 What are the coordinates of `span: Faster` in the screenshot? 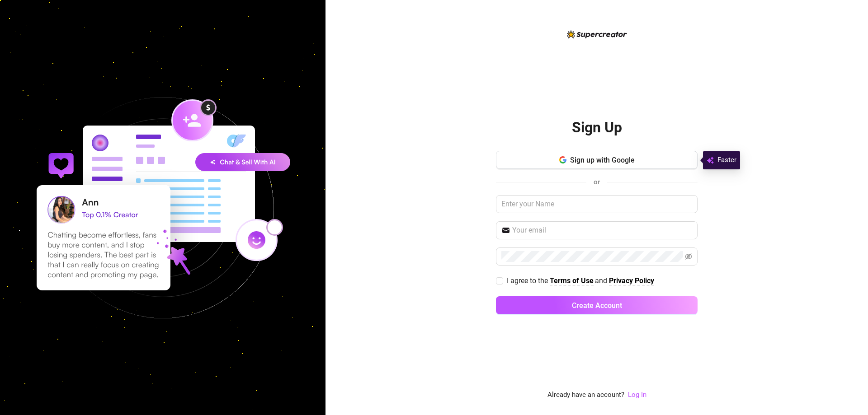 It's located at (727, 161).